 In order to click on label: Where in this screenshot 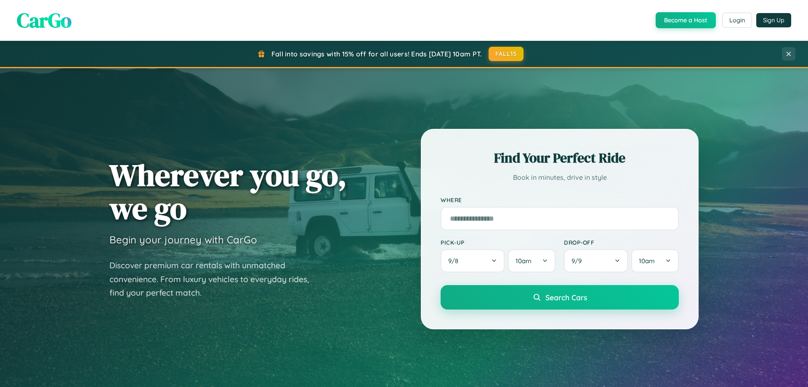, I will do `click(560, 200)`.